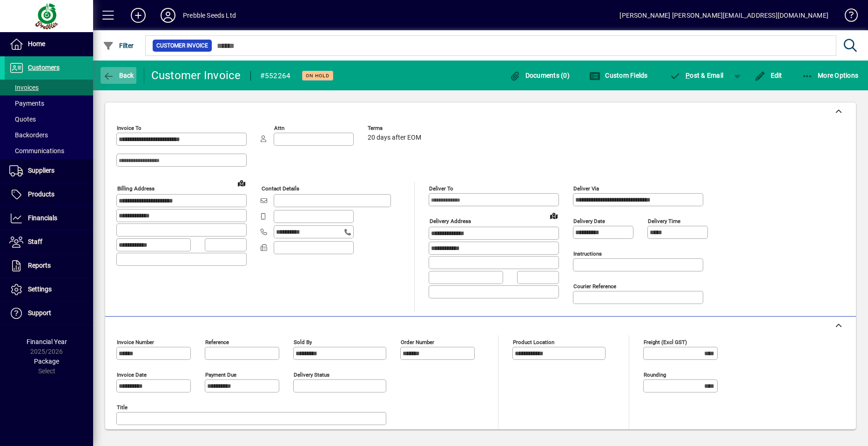 The height and width of the screenshot is (446, 868). What do you see at coordinates (655, 375) in the screenshot?
I see `mat-label: Rounding` at bounding box center [655, 375].